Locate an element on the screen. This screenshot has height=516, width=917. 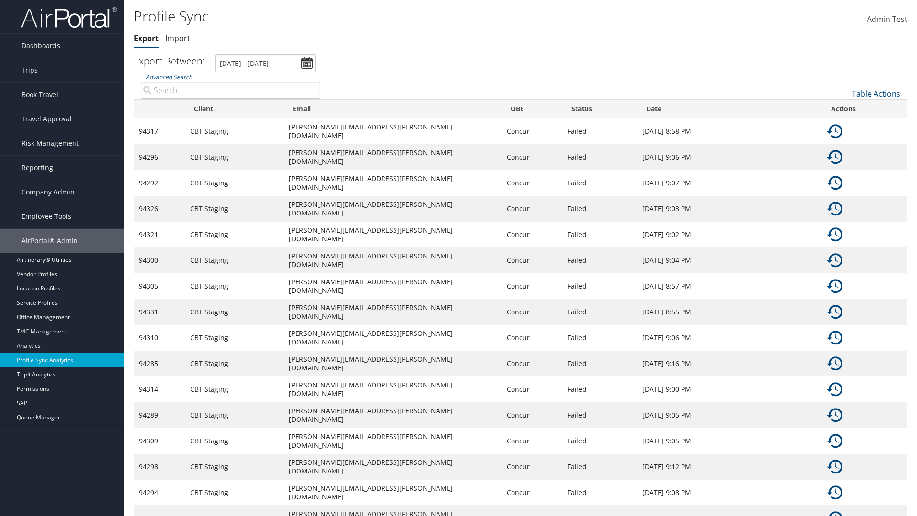
td: 94321 is located at coordinates (160, 234).